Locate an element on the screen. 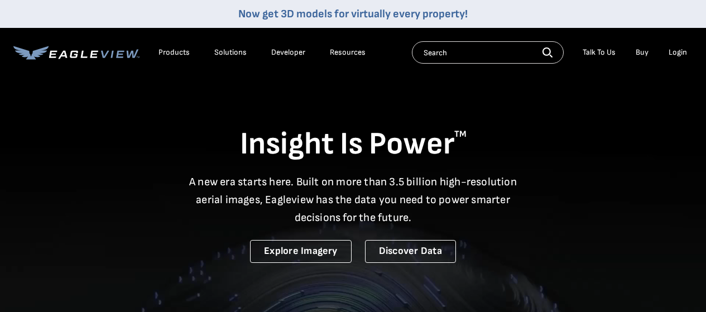 The height and width of the screenshot is (312, 706). a: Buy is located at coordinates (642, 52).